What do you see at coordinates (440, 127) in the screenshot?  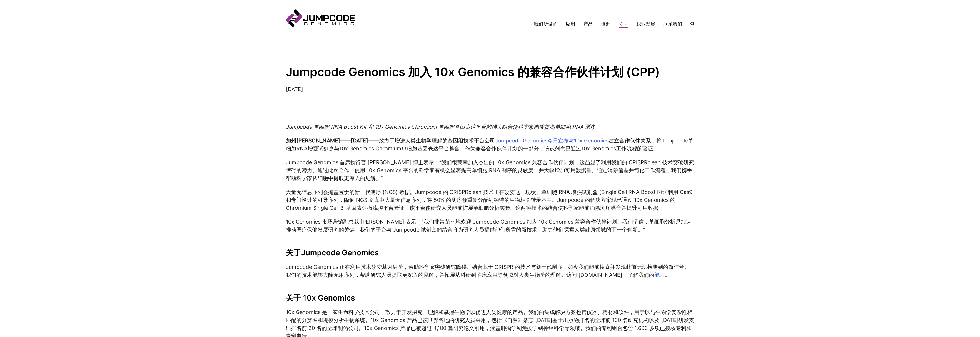 I see `font: Jumpcode 单细胞 RNA Boost Kit 和 10x Genomics Chromium 单细胞基因表达平台的强大组合使科学家能够提高单细胞 RNA 测序` at bounding box center [440, 127].